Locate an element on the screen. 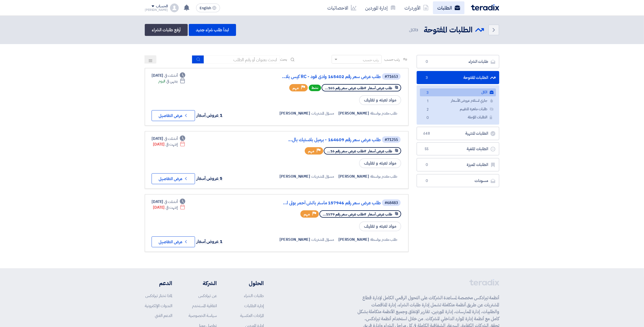  li: الدعم is located at coordinates (158, 283).